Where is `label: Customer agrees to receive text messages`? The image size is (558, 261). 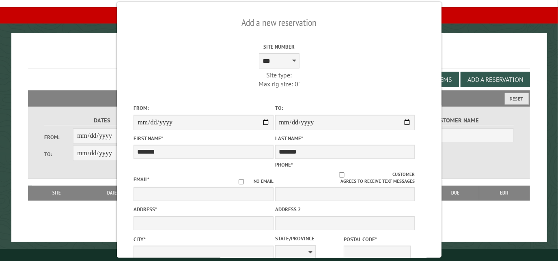
label: Customer agrees to receive text messages is located at coordinates (344, 178).